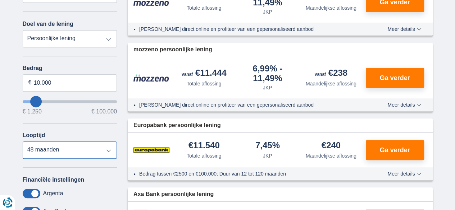  I want to click on div: €11.540, so click(204, 146).